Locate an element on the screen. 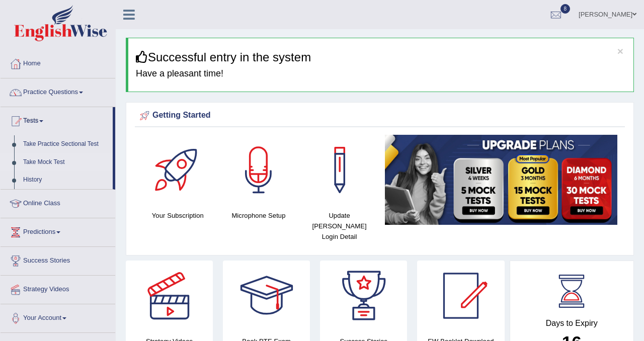 This screenshot has width=644, height=341. a: Online Class is located at coordinates (58, 202).